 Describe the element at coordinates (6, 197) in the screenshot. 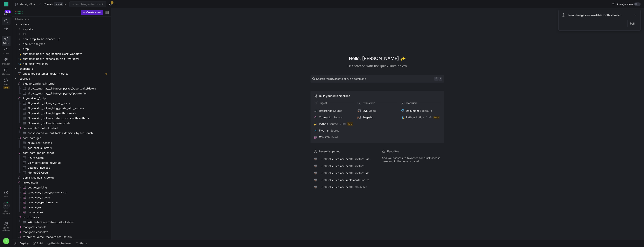

I see `span: Help` at that location.